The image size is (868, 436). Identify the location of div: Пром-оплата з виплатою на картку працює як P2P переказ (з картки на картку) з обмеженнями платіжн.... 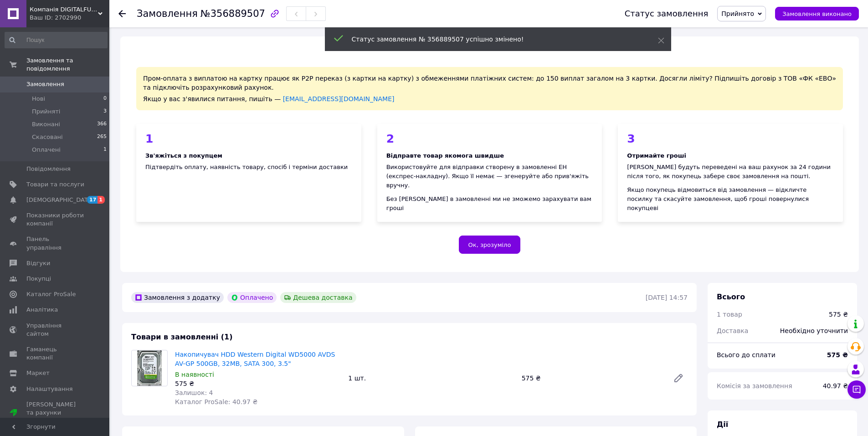
(489, 88).